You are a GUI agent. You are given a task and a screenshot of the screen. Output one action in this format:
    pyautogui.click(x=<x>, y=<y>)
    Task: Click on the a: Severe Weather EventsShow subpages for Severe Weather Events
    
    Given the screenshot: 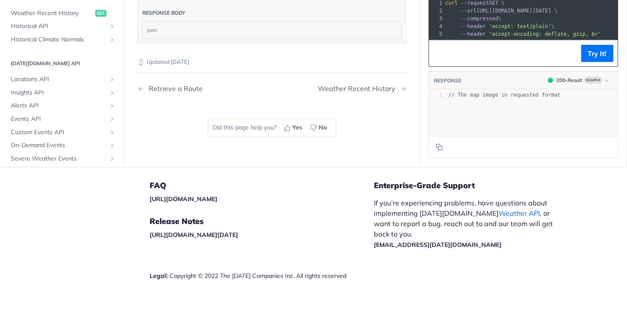 What is the action you would take?
    pyautogui.click(x=62, y=159)
    